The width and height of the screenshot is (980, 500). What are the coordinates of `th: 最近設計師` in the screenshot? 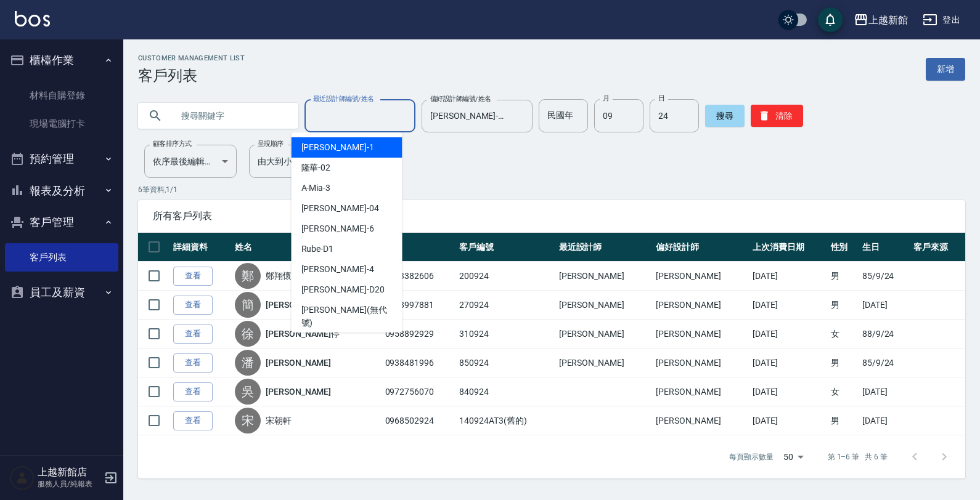 It's located at (604, 247).